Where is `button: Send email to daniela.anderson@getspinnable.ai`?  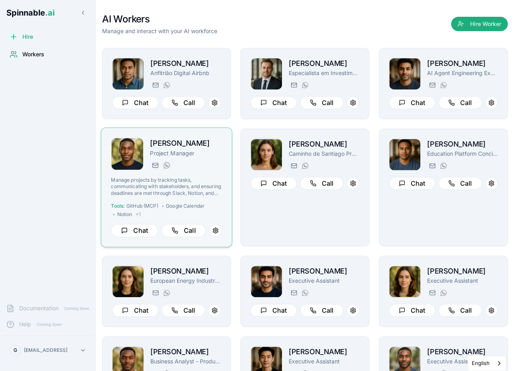
button: Send email to daniela.anderson@getspinnable.ai is located at coordinates (155, 292).